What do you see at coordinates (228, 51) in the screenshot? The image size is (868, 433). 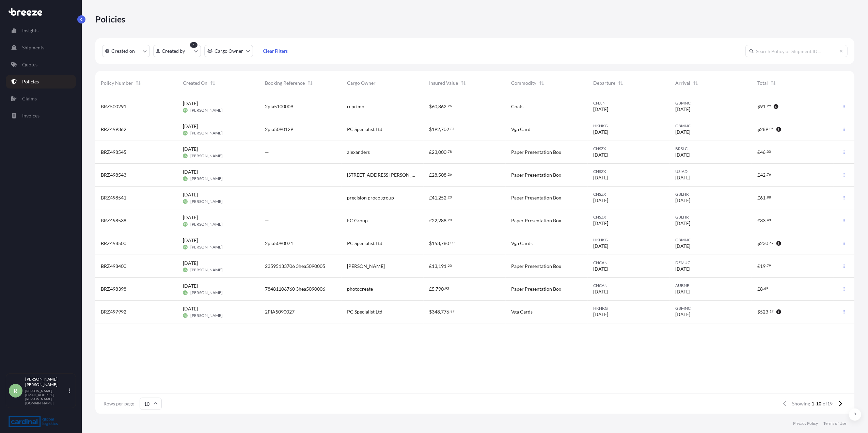 I see `button: cargoOwner Filter options` at bounding box center [228, 51].